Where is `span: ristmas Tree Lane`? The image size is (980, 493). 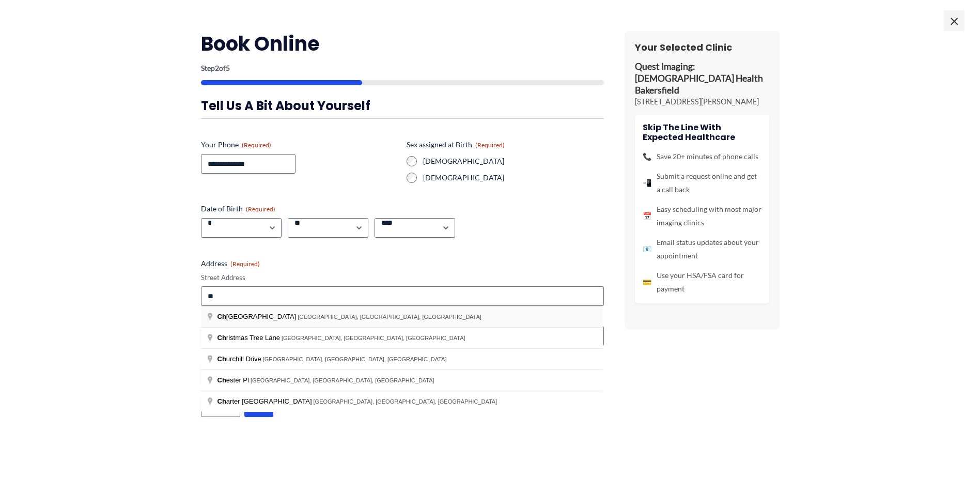
span: ristmas Tree Lane is located at coordinates (250, 337).